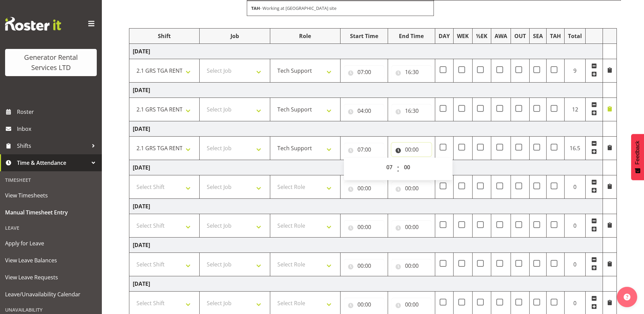  Describe the element at coordinates (51, 294) in the screenshot. I see `a: Leave/Unavailability Calendar` at that location.